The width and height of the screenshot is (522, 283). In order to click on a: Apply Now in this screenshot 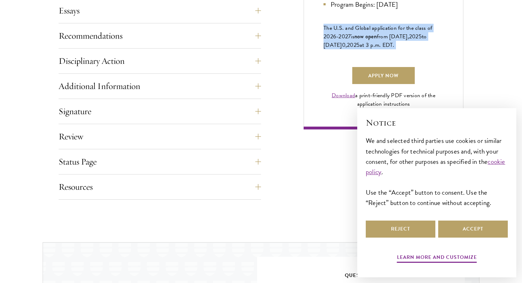, I will do `click(384, 76)`.